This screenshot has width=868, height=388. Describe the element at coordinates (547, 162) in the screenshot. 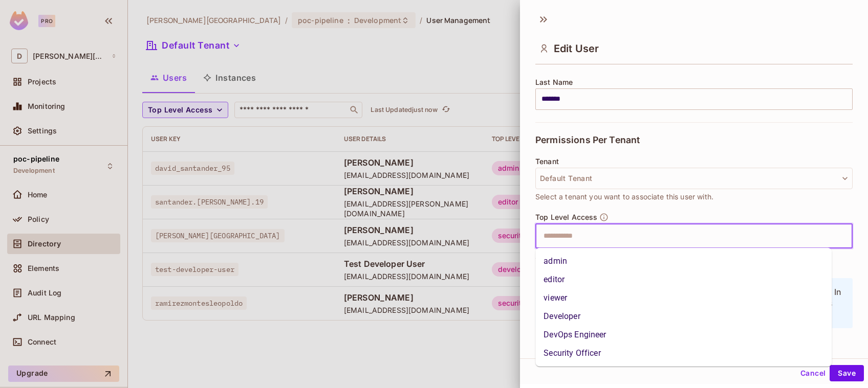

I see `span: Tenant` at that location.